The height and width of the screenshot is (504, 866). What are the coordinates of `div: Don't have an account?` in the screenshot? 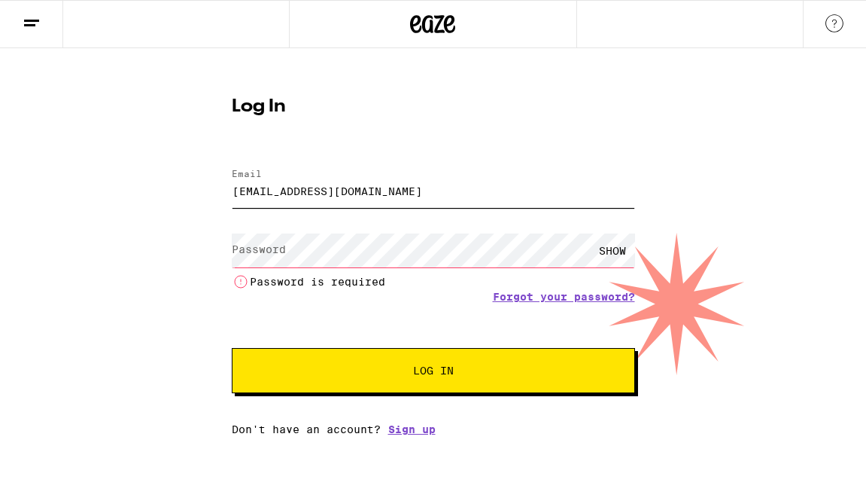 It's located at (433, 429).